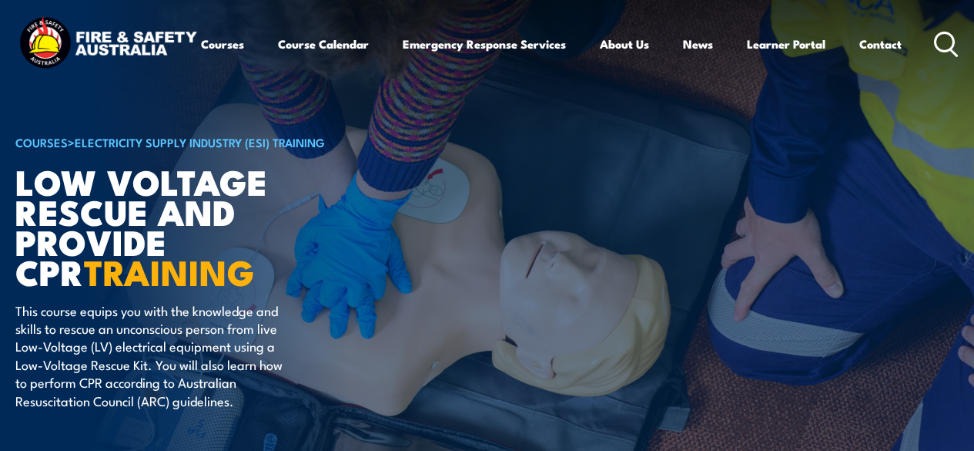  What do you see at coordinates (786, 44) in the screenshot?
I see `a: Learner Portal` at bounding box center [786, 44].